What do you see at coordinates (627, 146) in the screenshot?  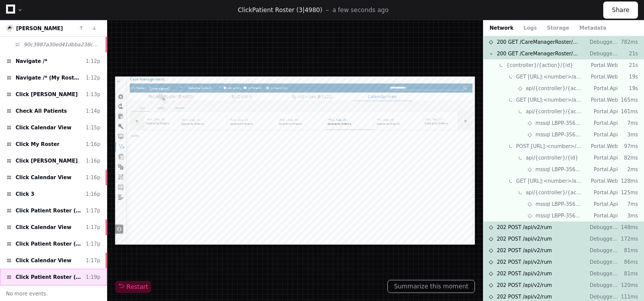 I see `p: 97ms` at bounding box center [627, 146].